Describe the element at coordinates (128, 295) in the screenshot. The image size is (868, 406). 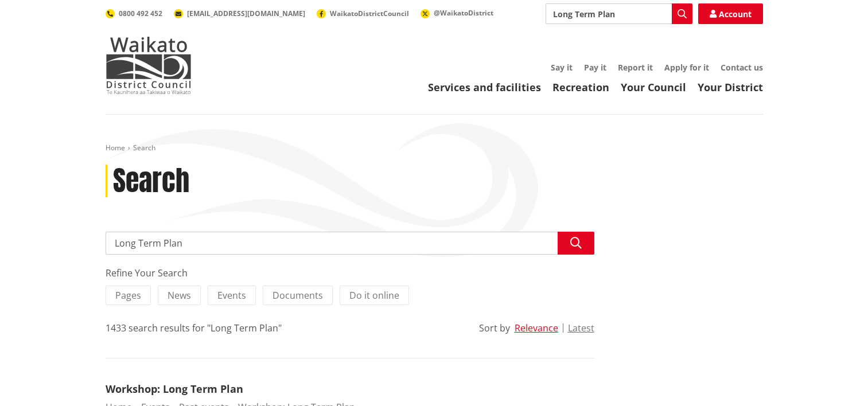
I see `span: Pages` at that location.